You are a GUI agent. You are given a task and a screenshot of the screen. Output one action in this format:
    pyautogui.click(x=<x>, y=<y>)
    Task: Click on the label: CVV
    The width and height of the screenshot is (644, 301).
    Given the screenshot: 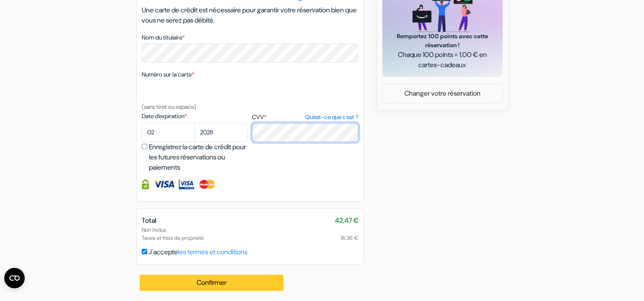 What is the action you would take?
    pyautogui.click(x=305, y=117)
    